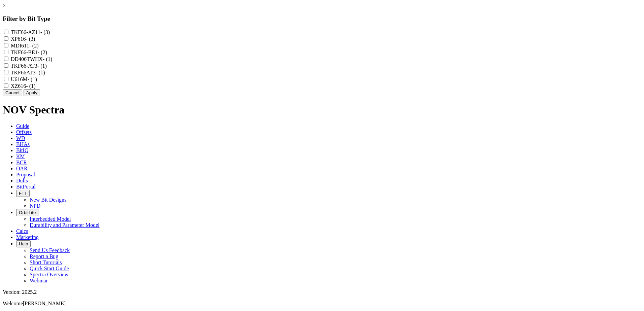 This screenshot has height=311, width=644. I want to click on span: OAR, so click(22, 168).